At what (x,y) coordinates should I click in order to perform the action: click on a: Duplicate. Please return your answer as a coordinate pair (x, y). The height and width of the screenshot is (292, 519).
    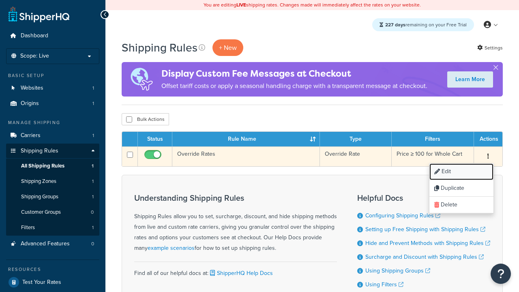
    Looking at the image, I should click on (462, 188).